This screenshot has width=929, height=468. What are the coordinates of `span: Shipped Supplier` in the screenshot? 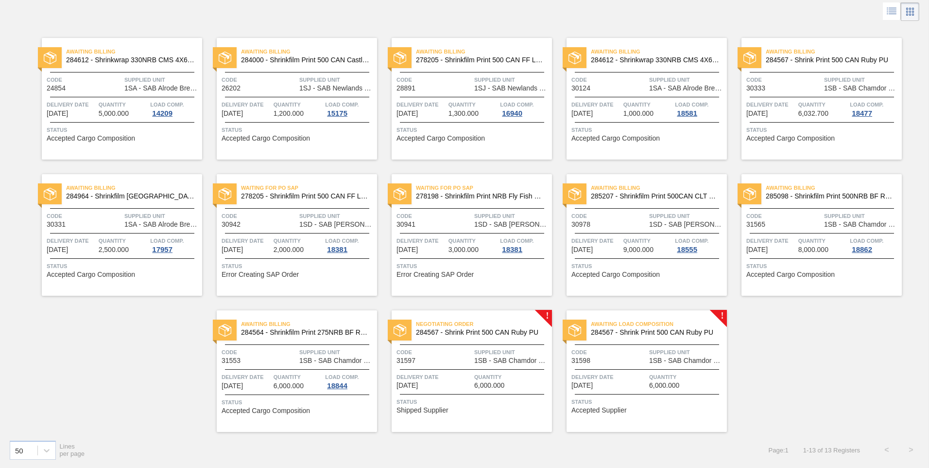 It's located at (422, 410).